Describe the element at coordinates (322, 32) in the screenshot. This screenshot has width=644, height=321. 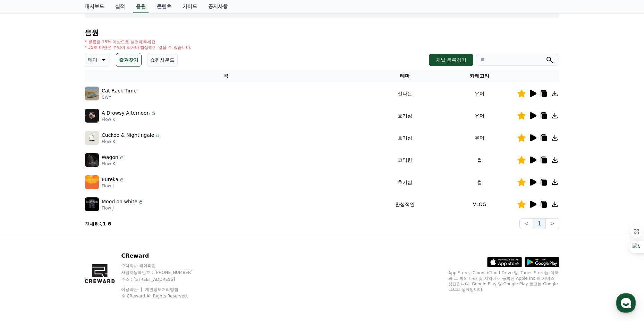
I see `h4: 음원` at that location.